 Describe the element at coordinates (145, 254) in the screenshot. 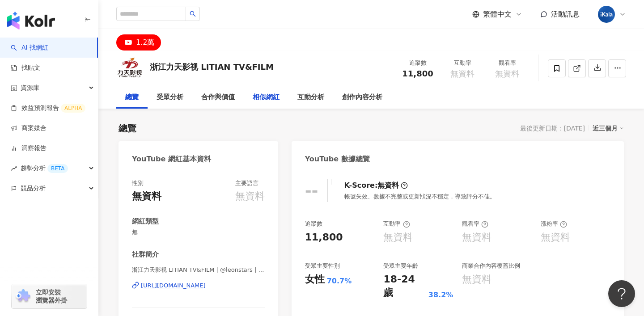

I see `div: 社群簡介` at that location.